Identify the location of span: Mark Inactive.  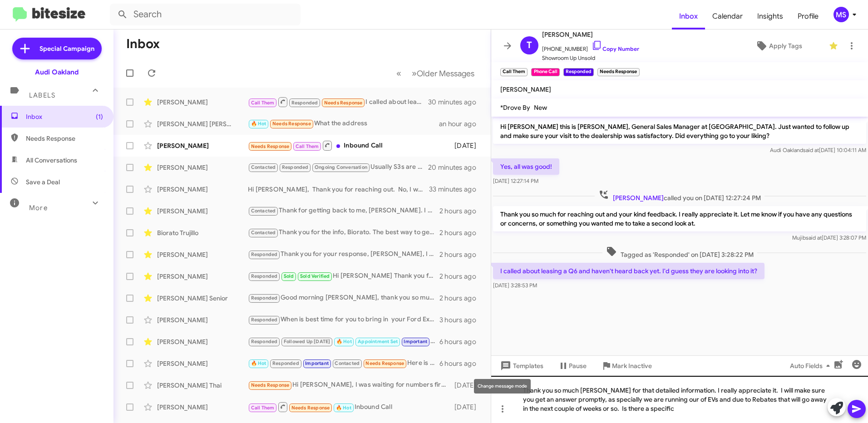
(632, 366).